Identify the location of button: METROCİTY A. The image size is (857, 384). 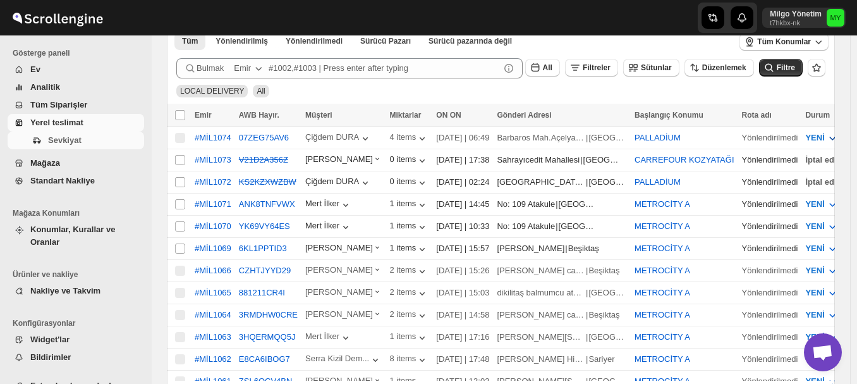
(662, 270).